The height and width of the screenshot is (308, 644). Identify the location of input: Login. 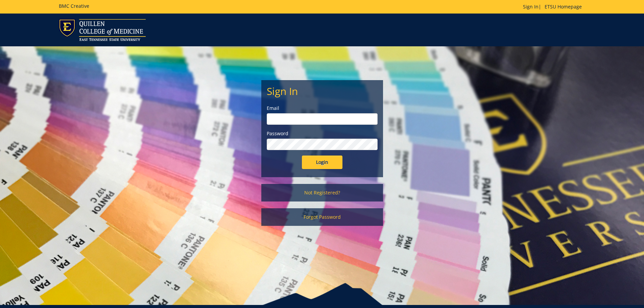
(322, 162).